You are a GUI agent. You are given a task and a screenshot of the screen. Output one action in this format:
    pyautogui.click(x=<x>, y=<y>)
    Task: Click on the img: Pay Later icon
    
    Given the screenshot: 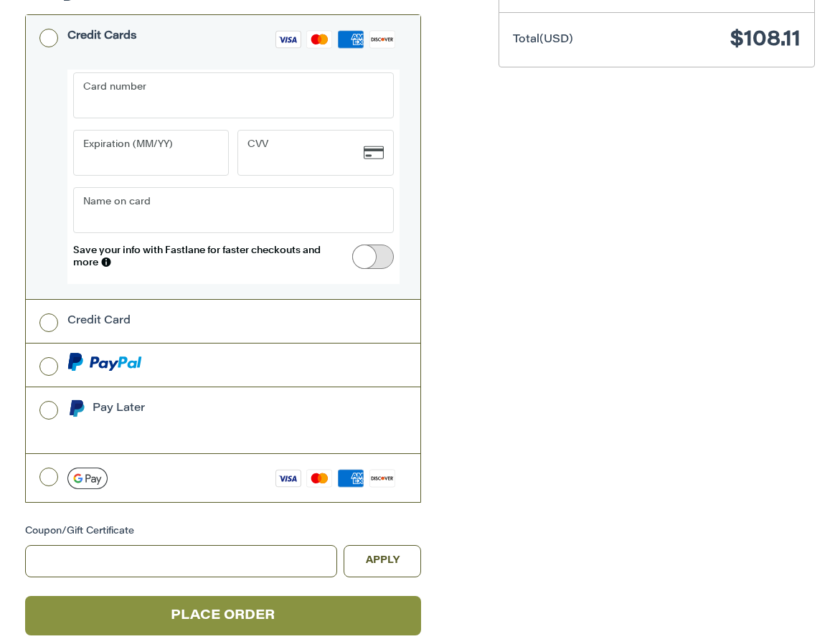 What is the action you would take?
    pyautogui.click(x=76, y=408)
    